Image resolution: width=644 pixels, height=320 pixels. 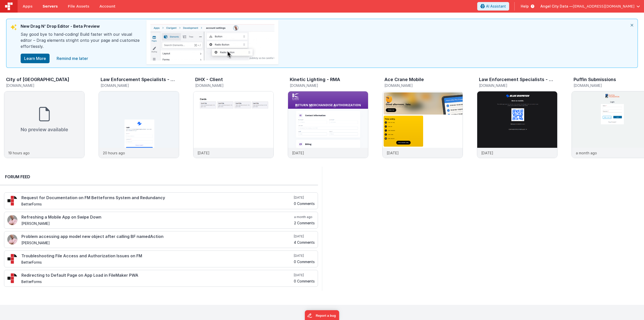 What do you see at coordinates (35, 58) in the screenshot?
I see `a: Learn More` at bounding box center [35, 58].